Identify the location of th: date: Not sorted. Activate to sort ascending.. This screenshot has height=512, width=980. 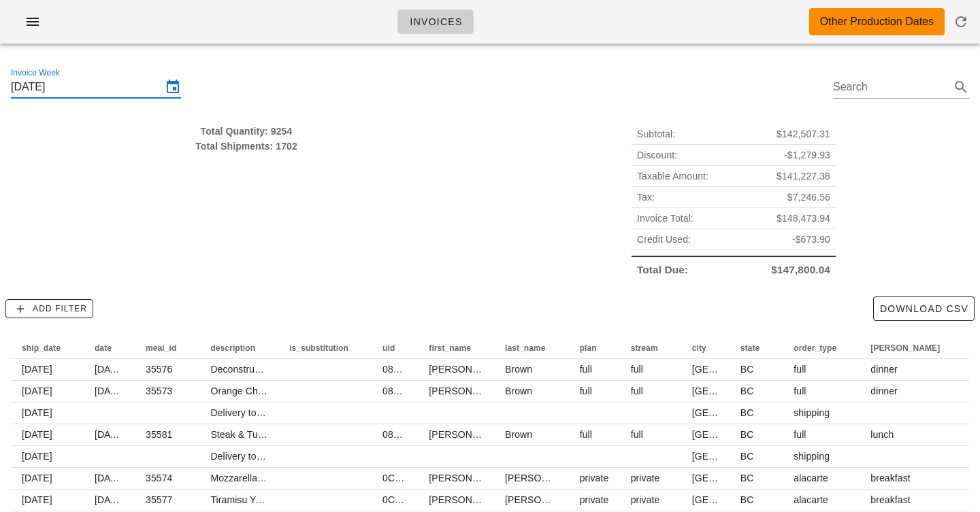
(109, 348).